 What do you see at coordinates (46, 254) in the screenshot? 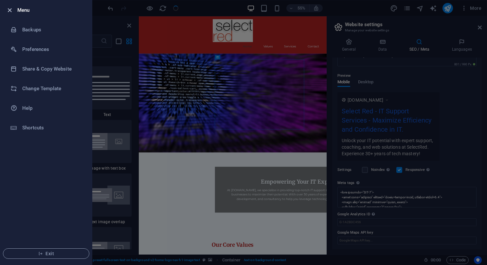
I see `button: Exit` at bounding box center [46, 254].